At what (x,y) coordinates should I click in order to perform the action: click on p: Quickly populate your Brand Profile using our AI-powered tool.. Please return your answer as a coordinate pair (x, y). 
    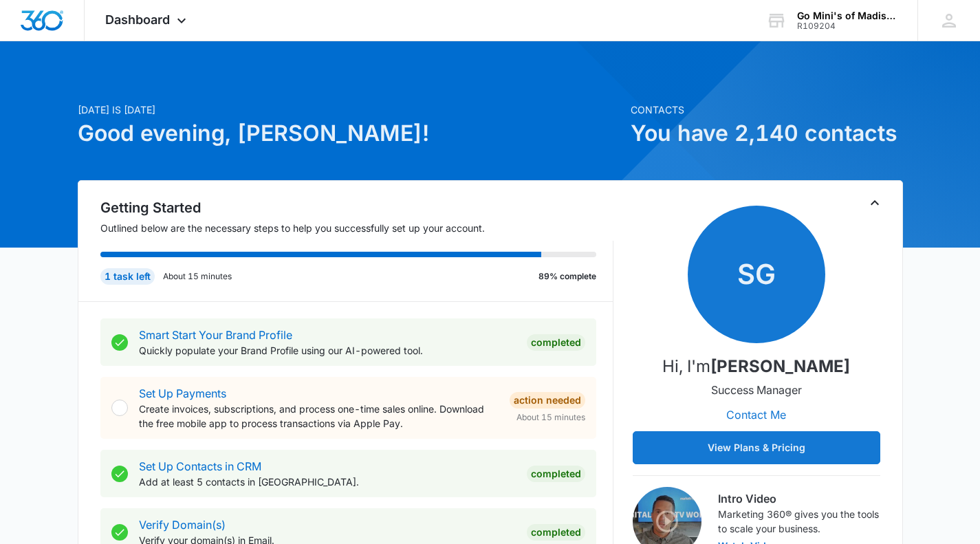
    Looking at the image, I should click on (327, 350).